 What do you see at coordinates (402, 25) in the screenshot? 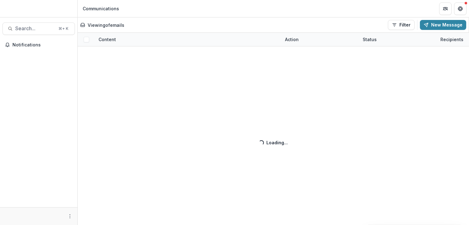
I see `button: Filter` at bounding box center [402, 25].